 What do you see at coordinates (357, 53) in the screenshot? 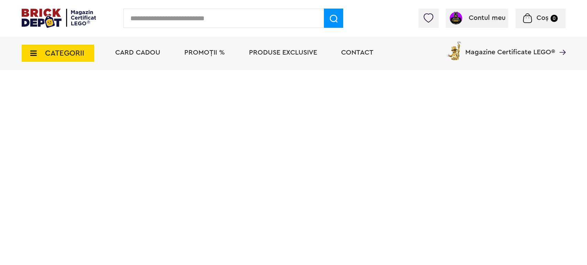
I see `span: Contact` at bounding box center [357, 53].